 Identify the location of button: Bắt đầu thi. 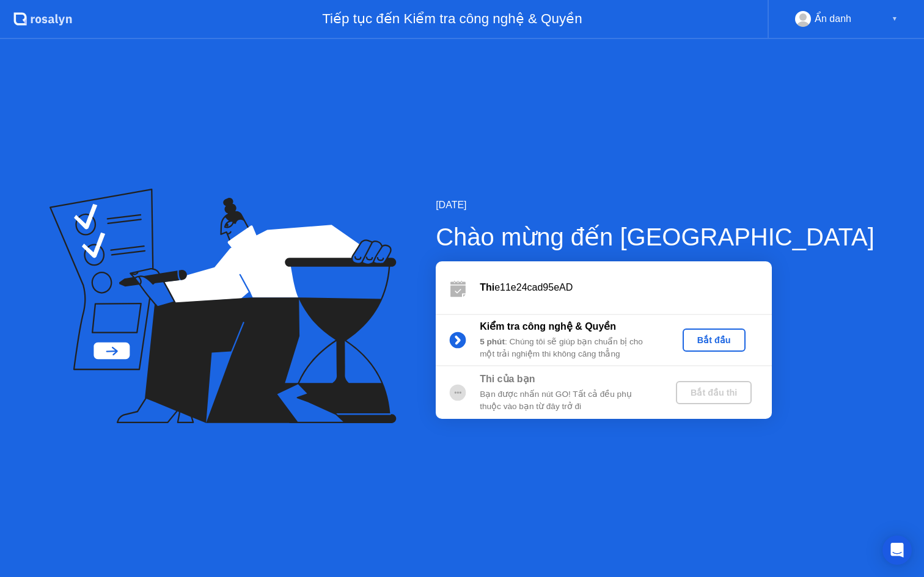
(714, 392).